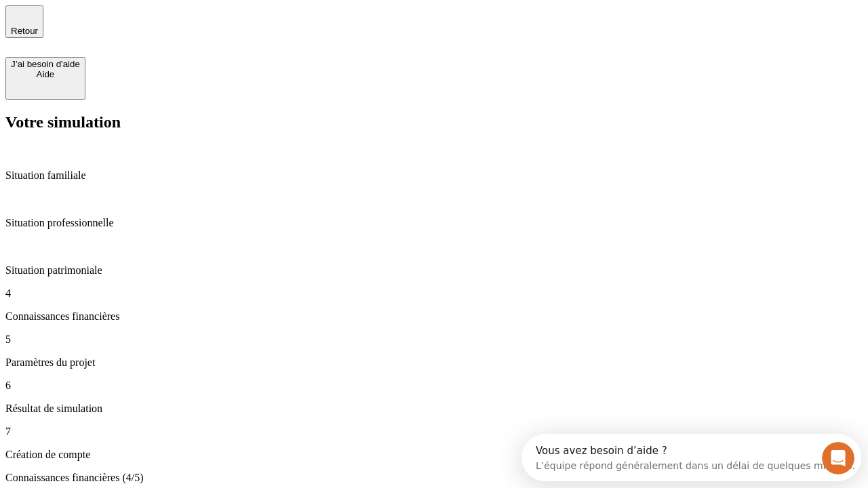  I want to click on div: Vous avez besoin d’aide ?, so click(174, 17).